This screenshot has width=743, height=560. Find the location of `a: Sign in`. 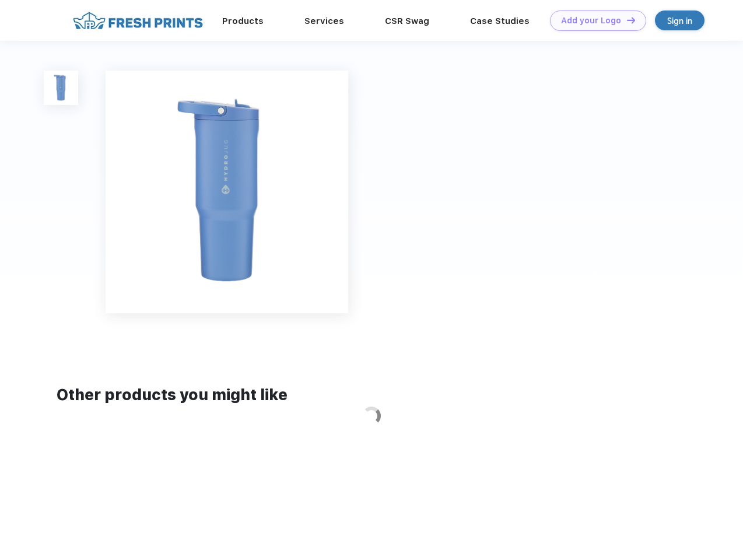

a: Sign in is located at coordinates (680, 21).